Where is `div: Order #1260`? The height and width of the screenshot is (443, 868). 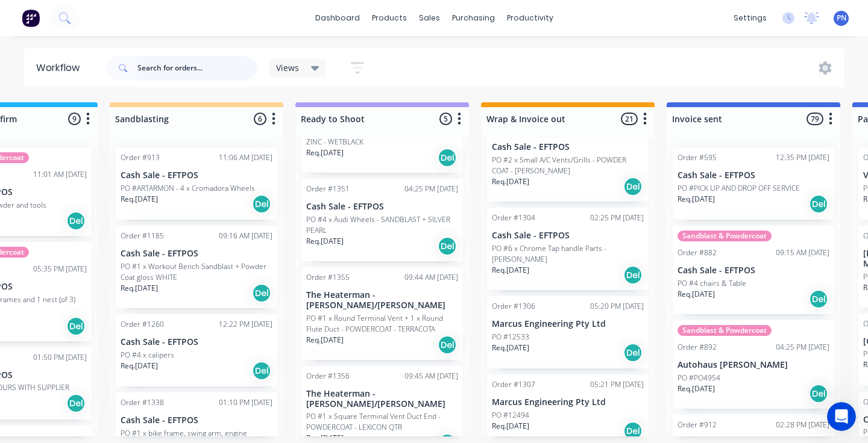
div: Order #1260 is located at coordinates (142, 325).